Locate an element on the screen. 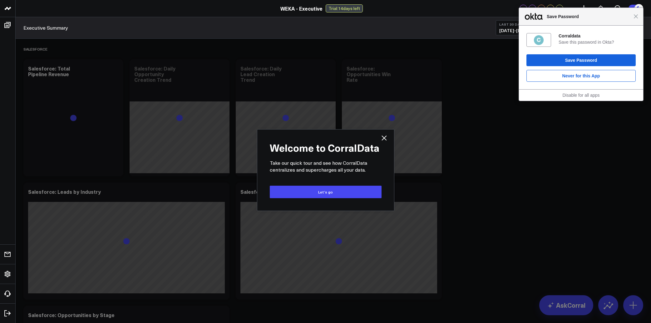 This screenshot has width=651, height=323. button: Close is located at coordinates (384, 138).